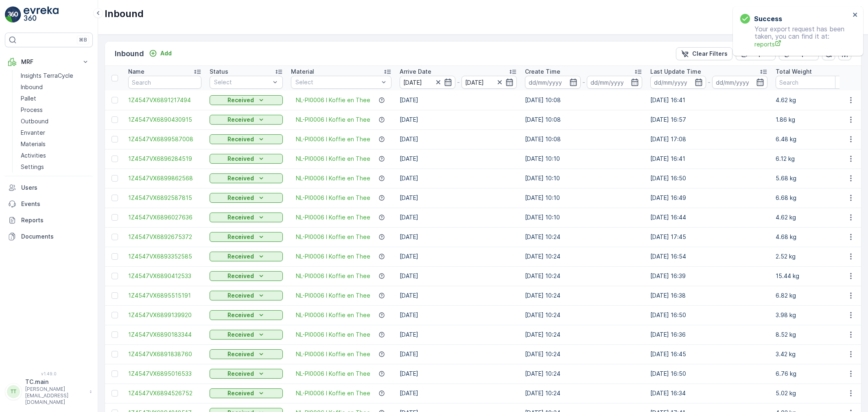  Describe the element at coordinates (49, 220) in the screenshot. I see `a: Reports` at that location.